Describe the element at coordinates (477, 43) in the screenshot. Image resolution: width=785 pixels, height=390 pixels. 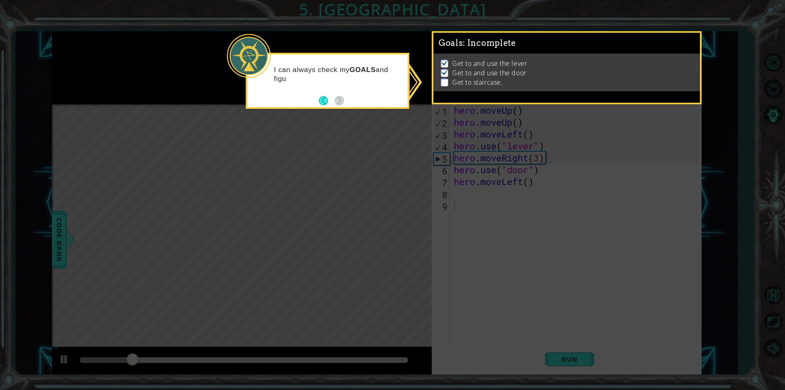
I see `span: Goals` at that location.